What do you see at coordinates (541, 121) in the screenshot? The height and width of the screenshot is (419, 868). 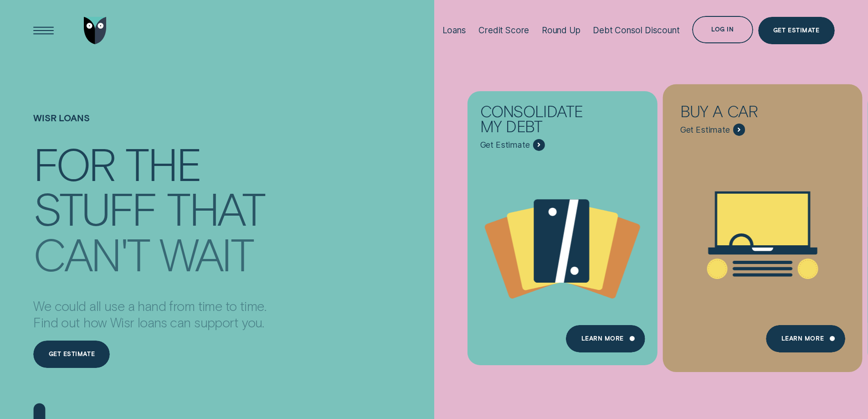 I see `div: Consolidate my debt` at bounding box center [541, 121].